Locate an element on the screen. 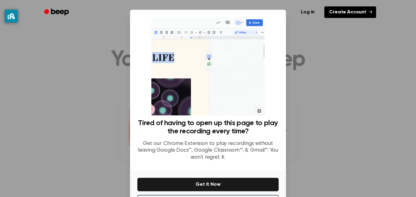 The image size is (416, 197). h3: Tired of having to open up this page to play the recording every time? is located at coordinates (208, 127).